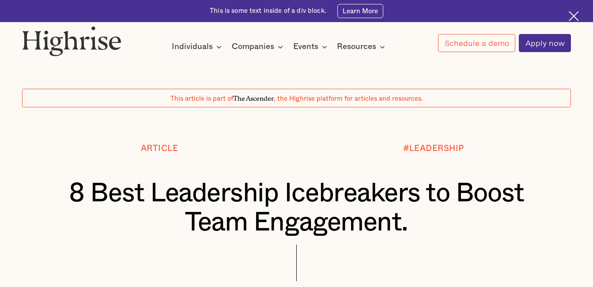 Image resolution: width=593 pixels, height=287 pixels. Describe the element at coordinates (72, 41) in the screenshot. I see `img: Highrise logo` at that location.